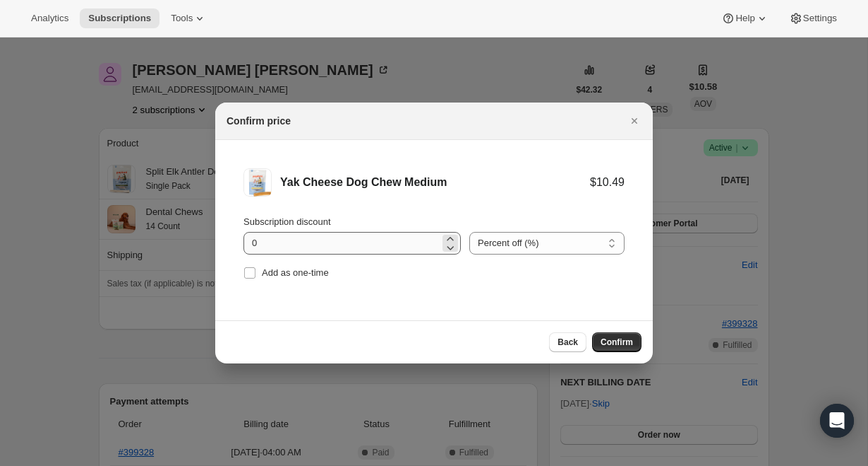 The height and width of the screenshot is (466, 868). What do you see at coordinates (49, 18) in the screenshot?
I see `span: Analytics` at bounding box center [49, 18].